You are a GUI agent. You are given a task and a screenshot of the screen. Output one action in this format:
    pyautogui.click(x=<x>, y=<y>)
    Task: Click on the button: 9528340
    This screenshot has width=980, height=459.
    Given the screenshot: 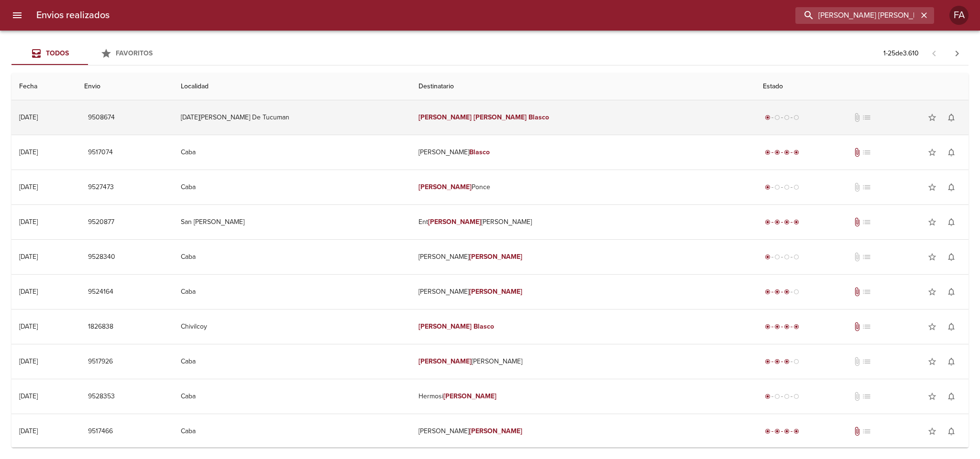 What is the action you would take?
    pyautogui.click(x=101, y=257)
    